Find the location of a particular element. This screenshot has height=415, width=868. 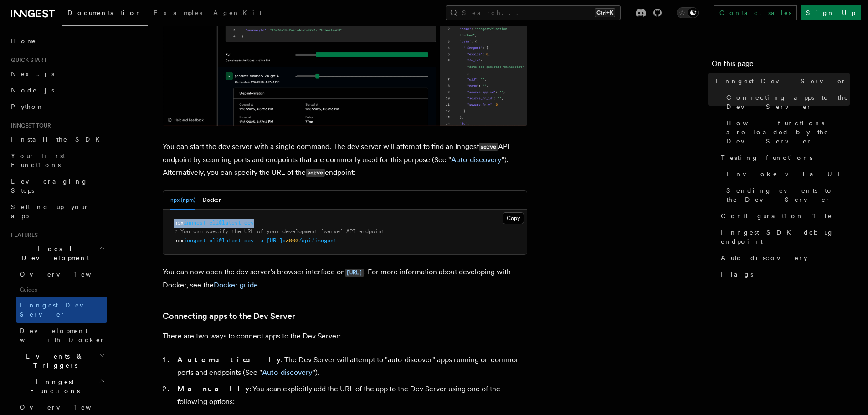

strong: Manually is located at coordinates (213, 389).